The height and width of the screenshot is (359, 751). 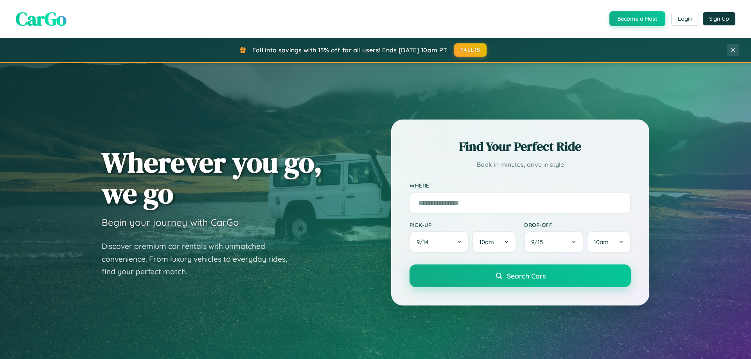 I want to click on h3: Begin your journey with CarGo, so click(x=170, y=222).